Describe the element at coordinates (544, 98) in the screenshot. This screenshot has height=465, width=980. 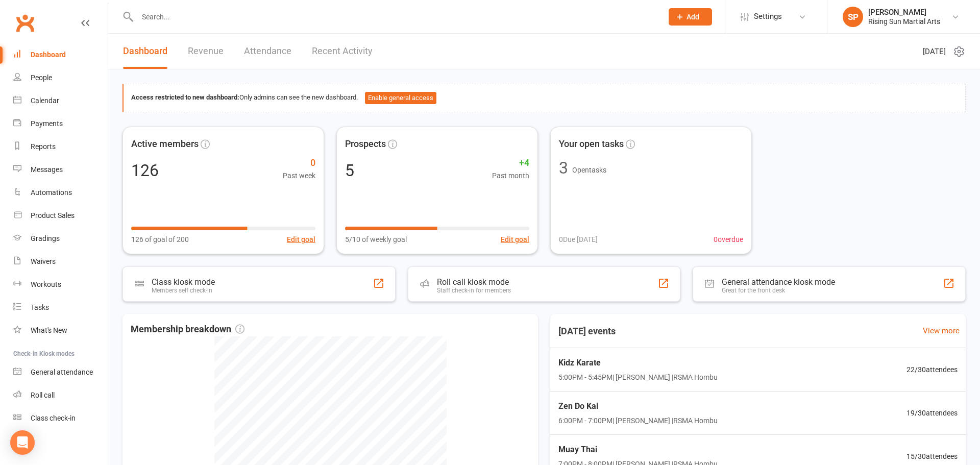
I see `div: Only admins can see the new dashboard.` at that location.